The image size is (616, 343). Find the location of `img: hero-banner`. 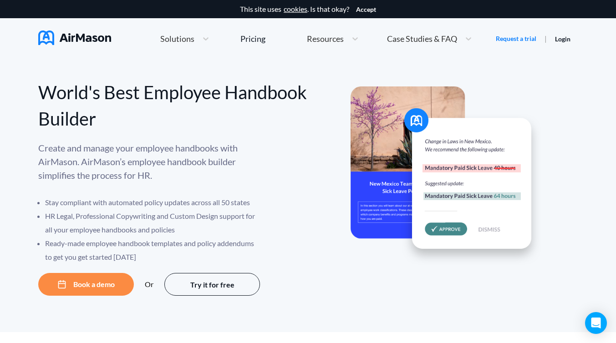

img: hero-banner is located at coordinates (446, 176).